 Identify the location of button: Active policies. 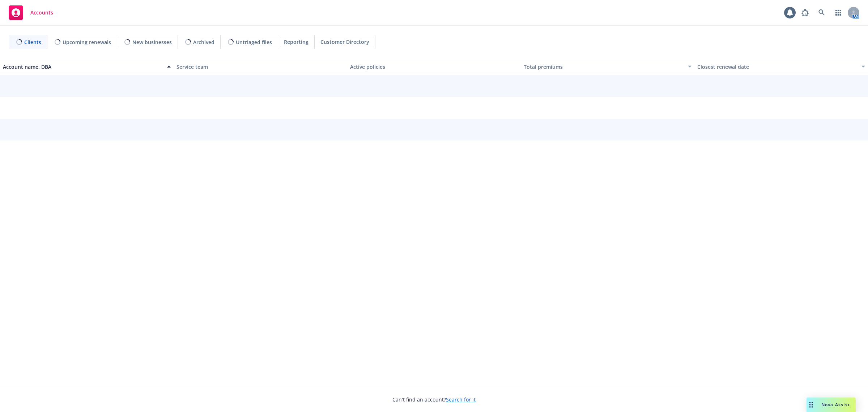
(434, 67).